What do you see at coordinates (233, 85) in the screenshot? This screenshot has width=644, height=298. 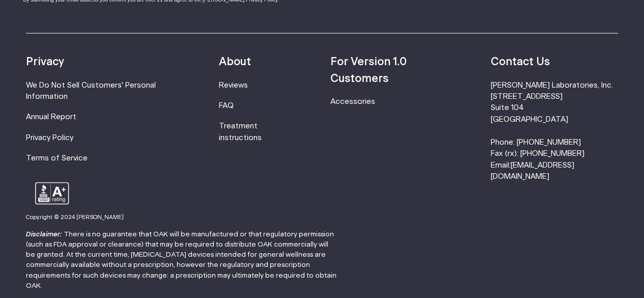 I see `a: Reviews` at bounding box center [233, 85].